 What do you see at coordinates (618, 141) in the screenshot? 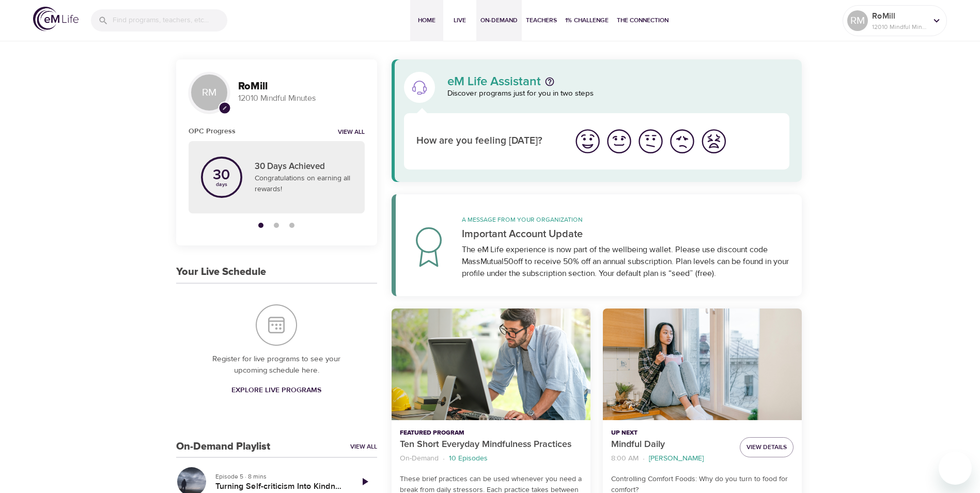
I see `button: I'm feeling good` at bounding box center [618, 141].